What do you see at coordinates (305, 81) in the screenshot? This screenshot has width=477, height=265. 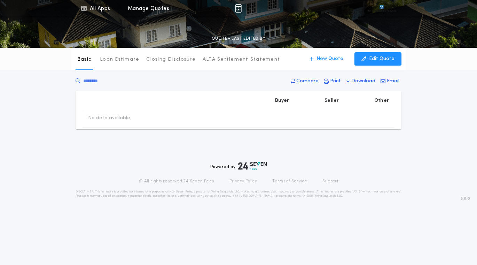 I see `button: Compare` at bounding box center [305, 81].